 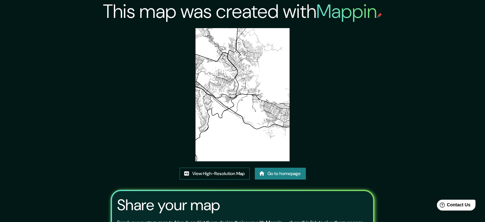 What do you see at coordinates (168, 205) in the screenshot?
I see `h3: Share your map` at bounding box center [168, 205].